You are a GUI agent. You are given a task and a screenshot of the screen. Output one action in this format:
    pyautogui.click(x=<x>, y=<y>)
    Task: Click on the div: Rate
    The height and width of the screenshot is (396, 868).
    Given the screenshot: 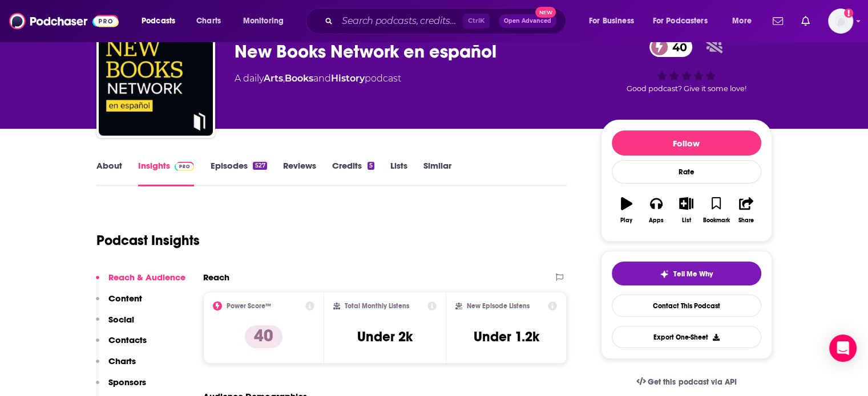 What is the action you would take?
    pyautogui.click(x=687, y=172)
    